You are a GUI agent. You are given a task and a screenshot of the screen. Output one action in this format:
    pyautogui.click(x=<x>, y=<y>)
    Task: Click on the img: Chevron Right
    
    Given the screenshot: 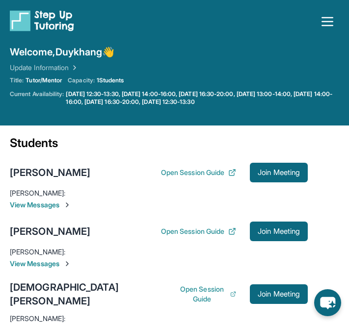 What is the action you would take?
    pyautogui.click(x=74, y=68)
    